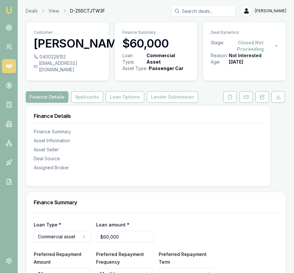 This screenshot has height=273, width=294. I want to click on p: Deal Dynamics, so click(244, 32).